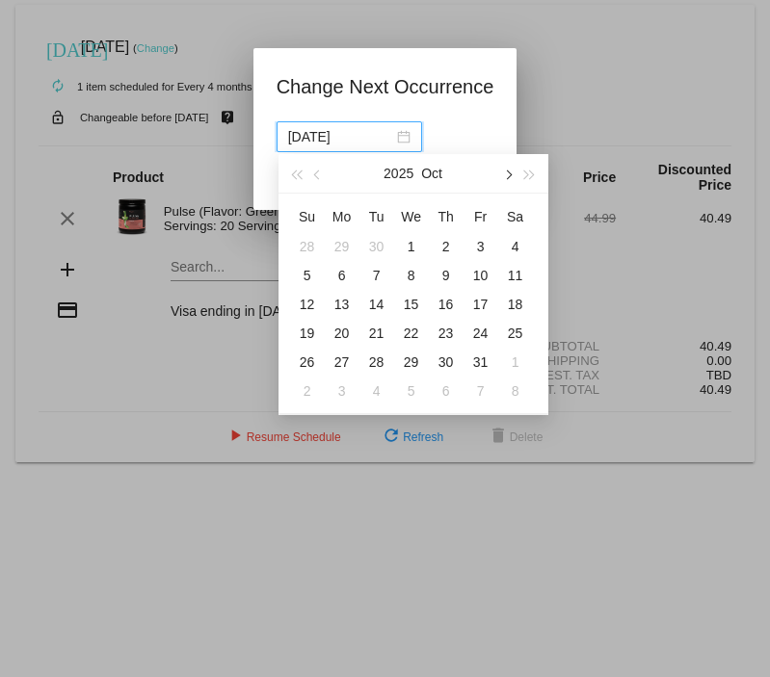  What do you see at coordinates (432, 173) in the screenshot?
I see `button: Oct` at bounding box center [432, 173].